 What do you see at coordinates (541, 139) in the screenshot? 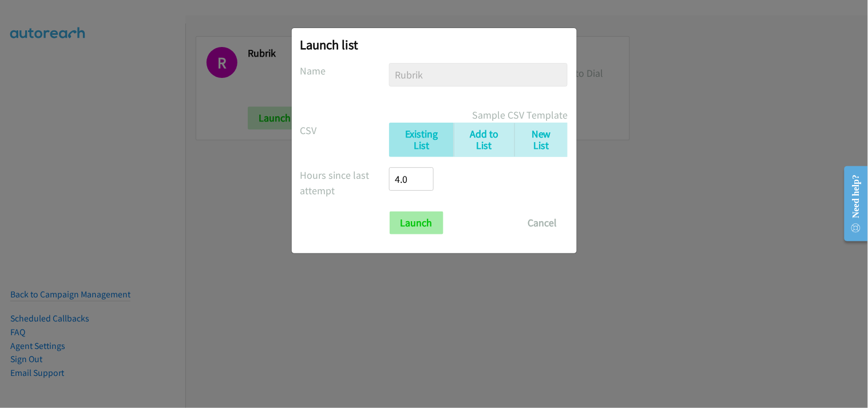
I see `a: New List` at bounding box center [541, 139].